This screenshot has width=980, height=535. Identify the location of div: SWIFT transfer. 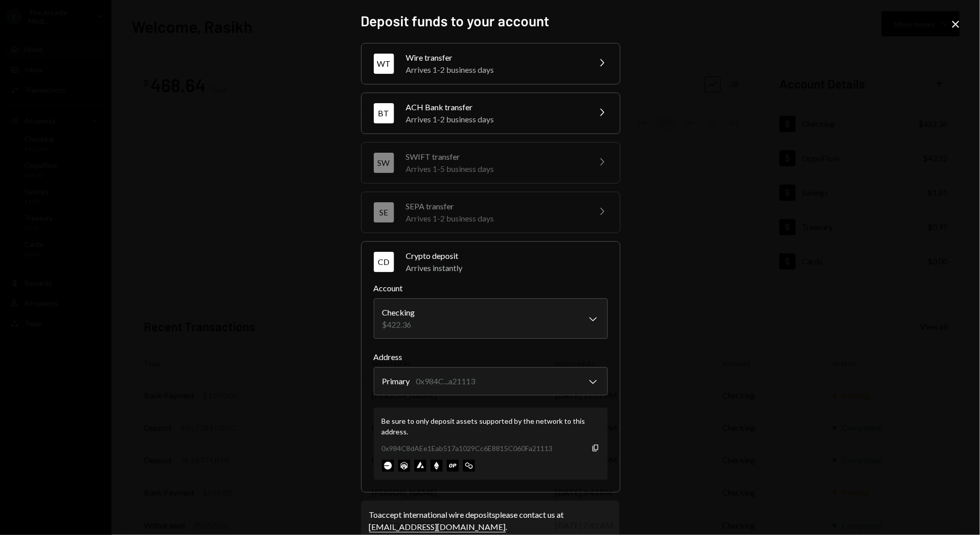
(495, 157).